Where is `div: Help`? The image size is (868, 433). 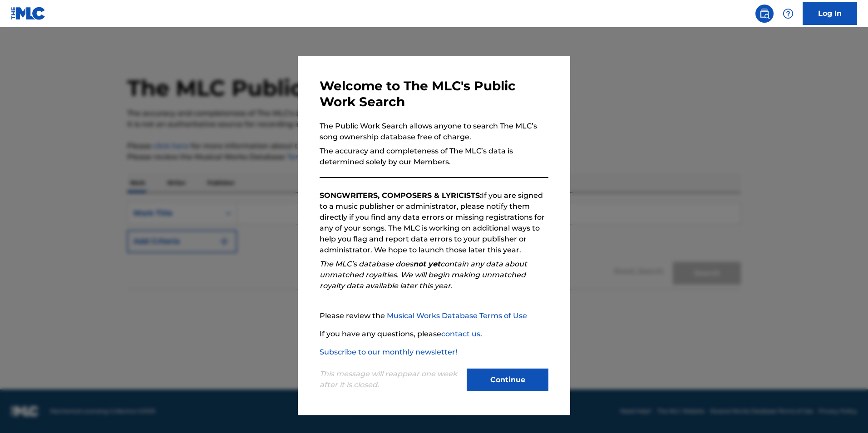
div: Help is located at coordinates (788, 13).